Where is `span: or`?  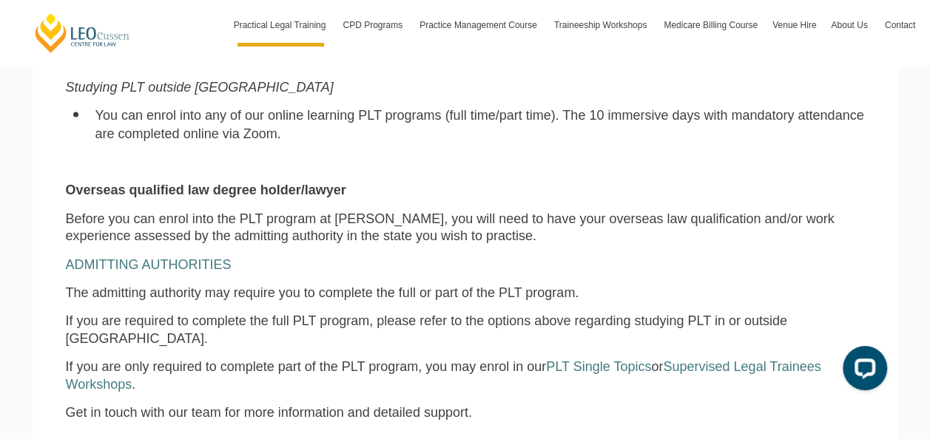
span: or is located at coordinates (657, 366).